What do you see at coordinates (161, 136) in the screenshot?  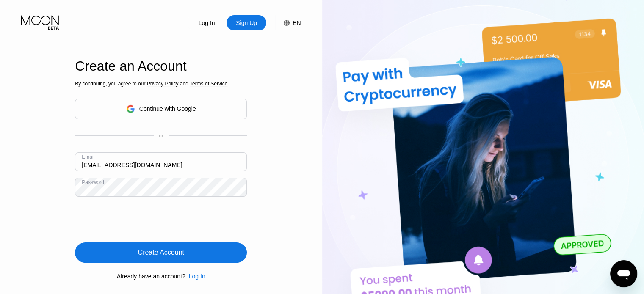 I see `div: or` at bounding box center [161, 136].